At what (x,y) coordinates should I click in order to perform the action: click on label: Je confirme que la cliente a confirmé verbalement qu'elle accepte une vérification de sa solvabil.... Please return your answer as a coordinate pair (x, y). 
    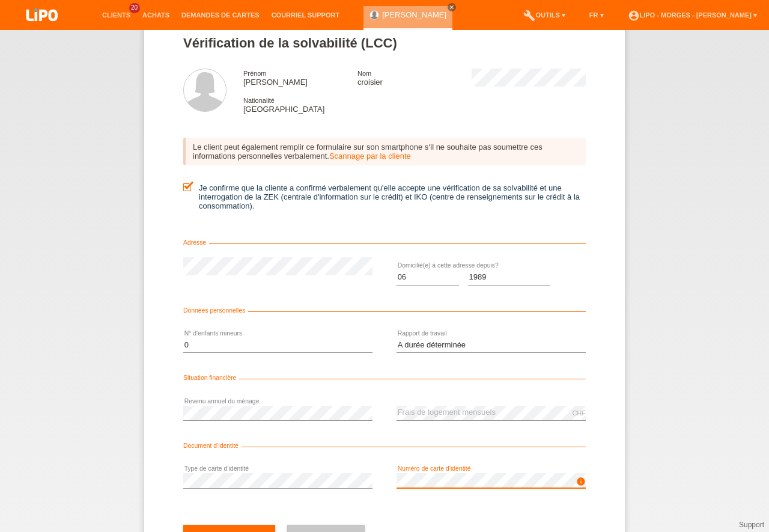
    Looking at the image, I should click on (384, 196).